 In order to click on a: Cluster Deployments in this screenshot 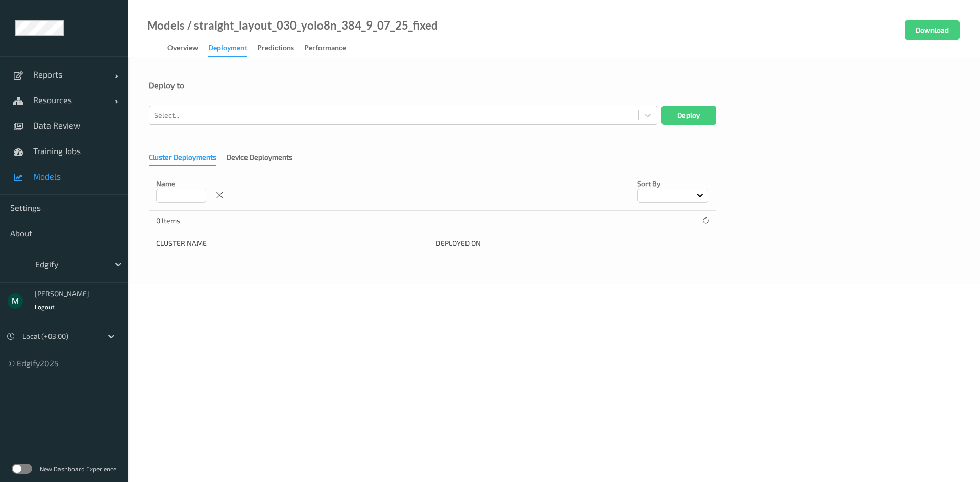, I will do `click(187, 157)`.